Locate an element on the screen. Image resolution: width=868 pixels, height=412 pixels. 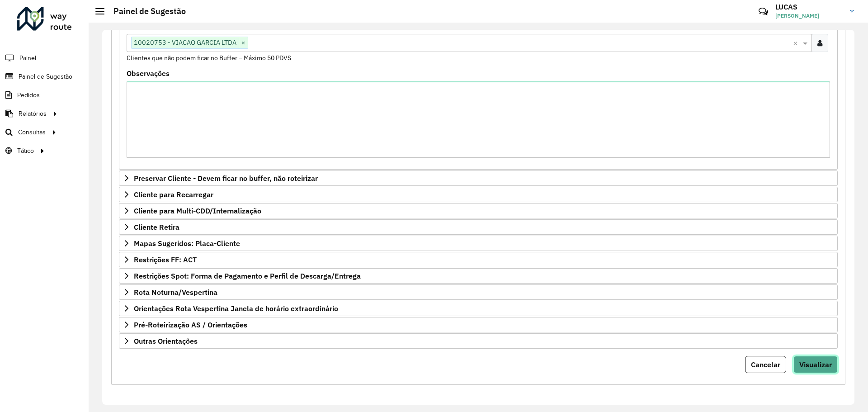
button: Cancelar is located at coordinates (765, 364).